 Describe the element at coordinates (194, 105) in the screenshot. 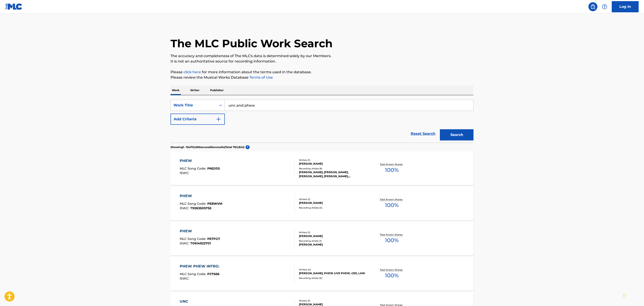

I see `div: Work Title` at that location.